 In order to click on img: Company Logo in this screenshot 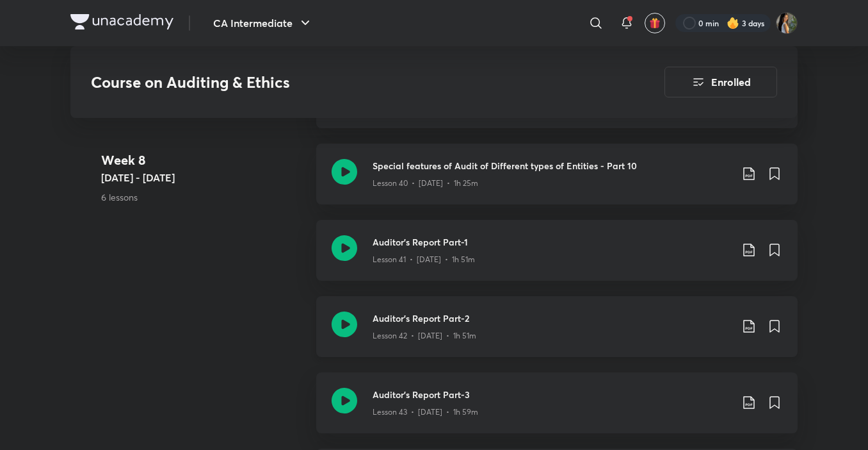, I will do `click(122, 21)`.